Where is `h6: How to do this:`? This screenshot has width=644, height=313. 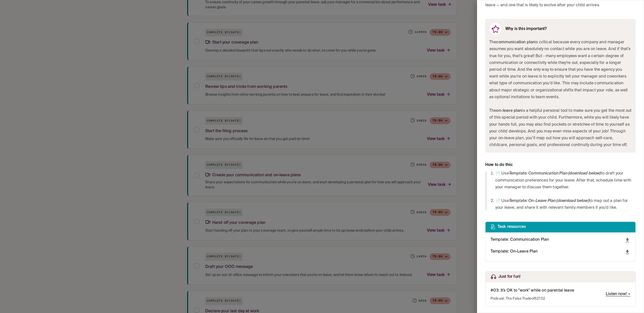 h6: How to do this: is located at coordinates (561, 165).